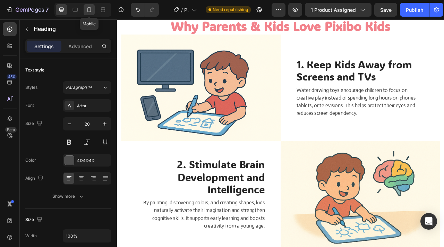 The width and height of the screenshot is (444, 247). Describe the element at coordinates (230, 10) in the screenshot. I see `span: Need republishing` at that location.